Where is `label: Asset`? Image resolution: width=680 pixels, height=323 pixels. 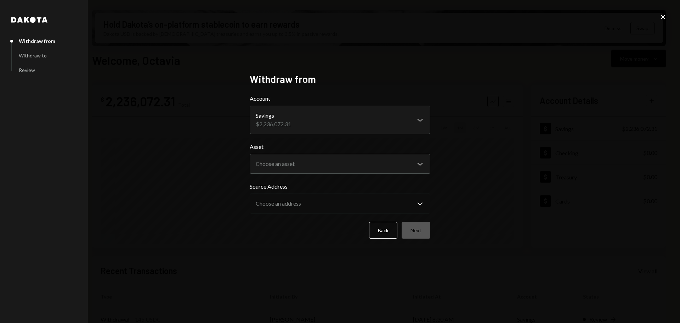
label: Asset is located at coordinates (340, 147).